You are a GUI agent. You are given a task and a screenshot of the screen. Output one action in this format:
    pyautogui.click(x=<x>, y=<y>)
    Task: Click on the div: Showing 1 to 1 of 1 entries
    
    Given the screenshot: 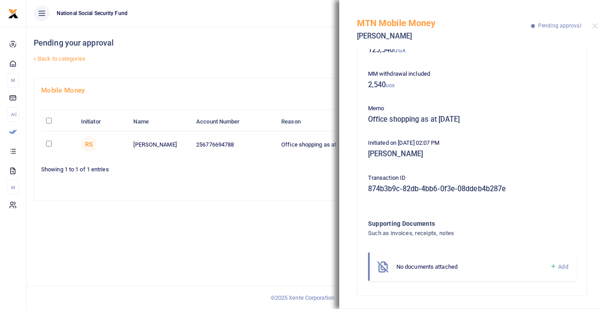 What is the action you would take?
    pyautogui.click(x=177, y=167)
    